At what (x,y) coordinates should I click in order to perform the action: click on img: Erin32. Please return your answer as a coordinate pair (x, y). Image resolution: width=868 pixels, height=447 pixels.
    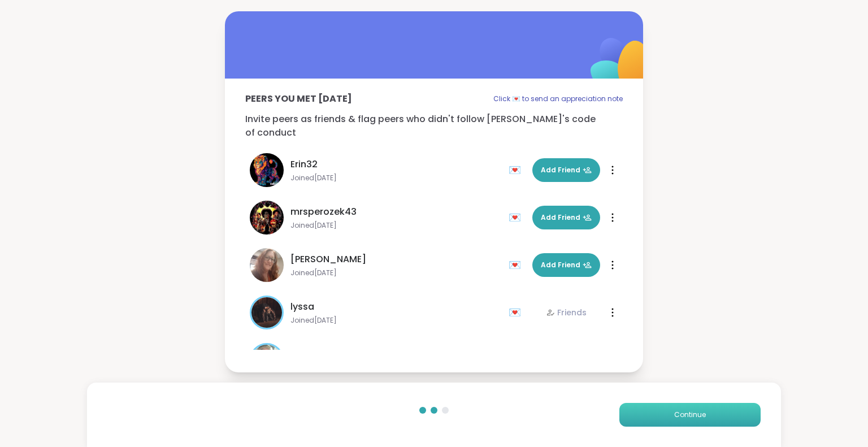
    Looking at the image, I should click on (267, 171).